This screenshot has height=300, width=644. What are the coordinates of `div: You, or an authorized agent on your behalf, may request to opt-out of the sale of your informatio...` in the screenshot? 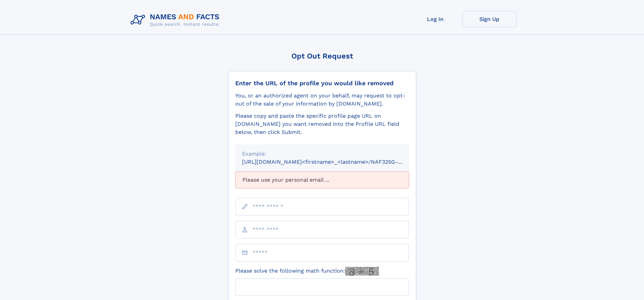 It's located at (322, 100).